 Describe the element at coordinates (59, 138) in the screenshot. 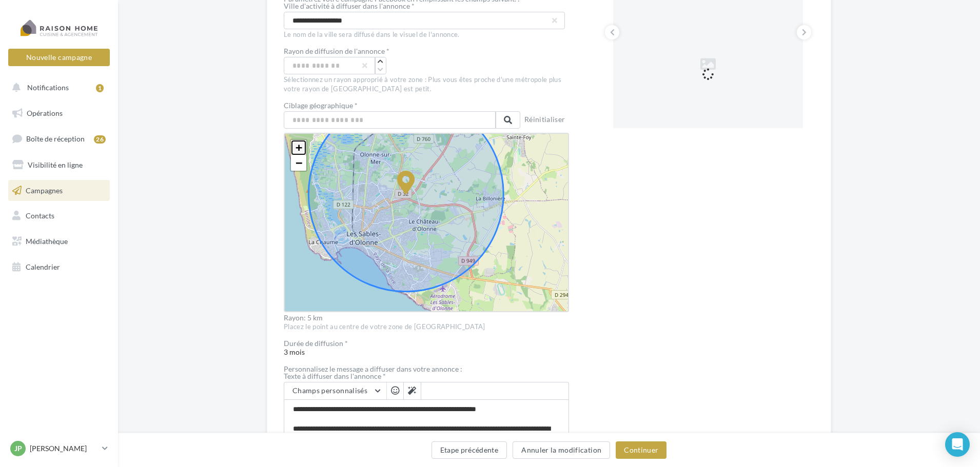

I see `a: Boîte de réception26` at that location.